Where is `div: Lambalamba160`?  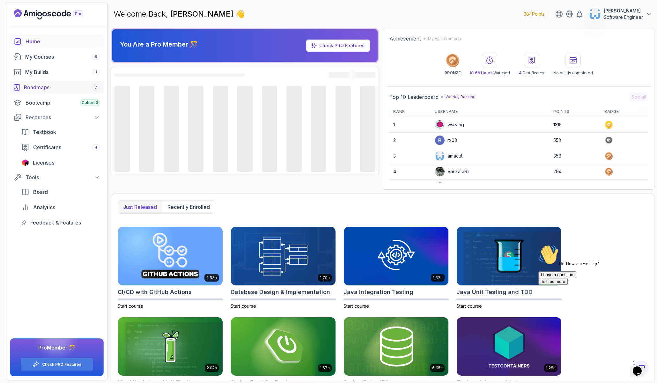
div: Lambalamba160 is located at coordinates (458, 187).